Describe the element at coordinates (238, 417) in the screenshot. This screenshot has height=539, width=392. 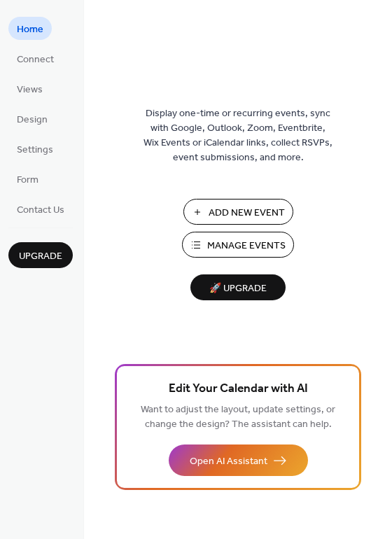
I see `span: Want to adjust the layout, update settings, or change the design? The assistant can help.` at that location.